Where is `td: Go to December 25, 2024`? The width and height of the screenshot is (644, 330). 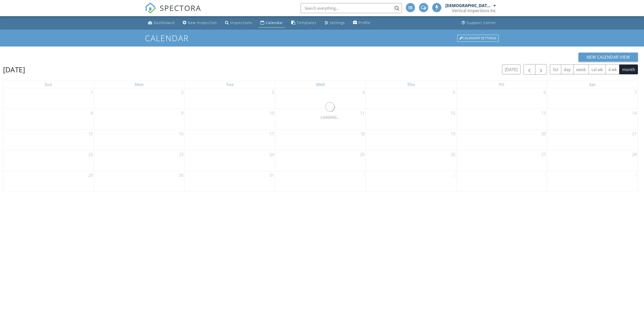 td: Go to December 25, 2024 is located at coordinates (321, 160).